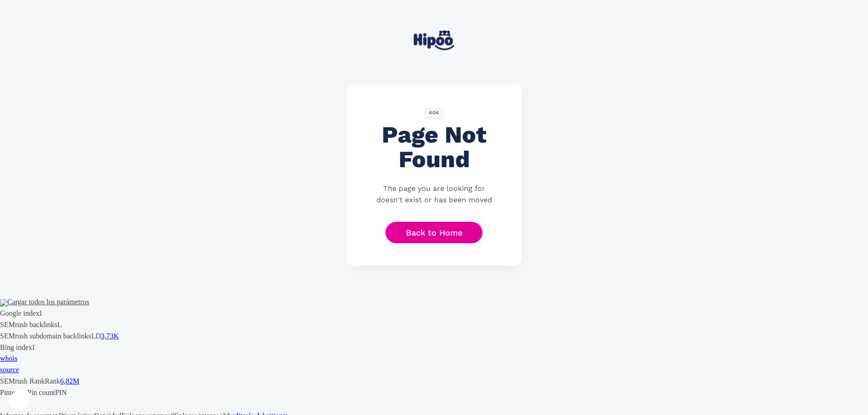  I want to click on span: L, so click(60, 324).